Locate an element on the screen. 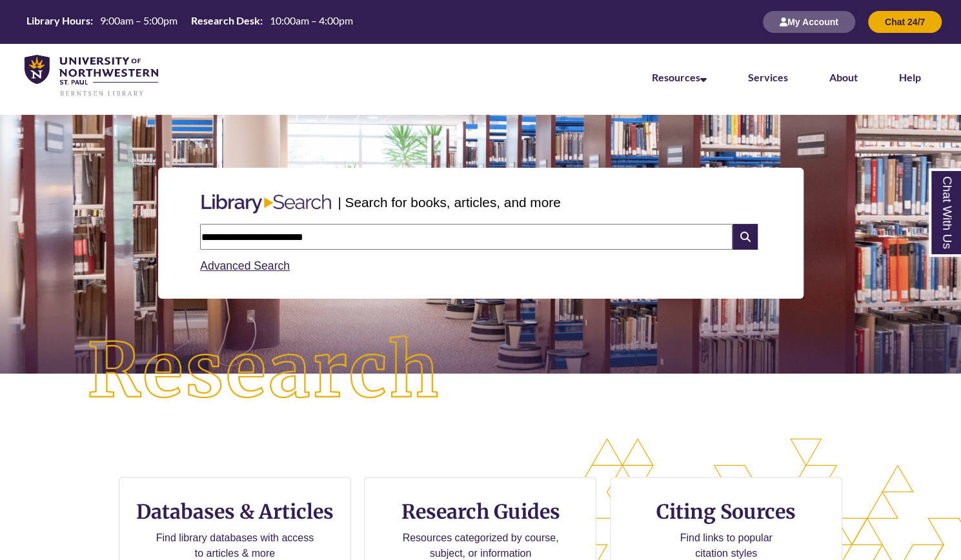 This screenshot has width=961, height=560. a: Help is located at coordinates (910, 77).